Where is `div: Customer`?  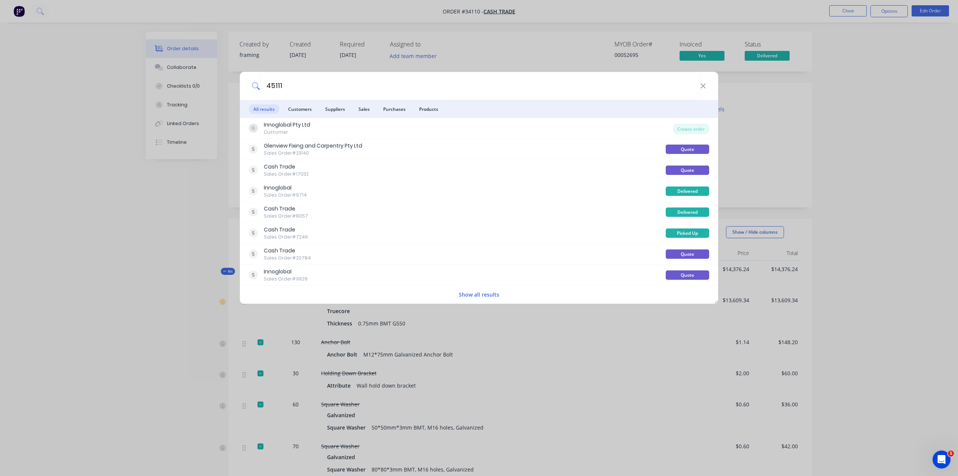 div: Customer is located at coordinates (287, 132).